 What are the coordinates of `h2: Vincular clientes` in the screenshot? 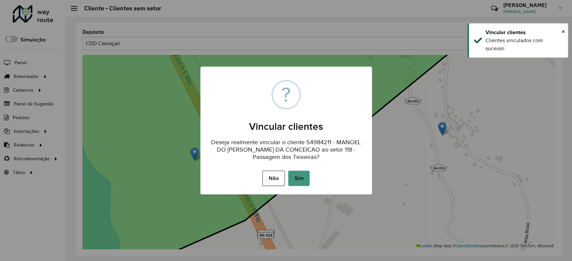 It's located at (286, 123).